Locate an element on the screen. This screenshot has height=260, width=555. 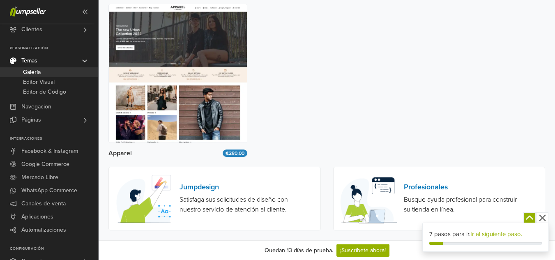
a: ProfesionalesBusque ayuda profesional para construir su tienda en línea. is located at coordinates (439, 199).